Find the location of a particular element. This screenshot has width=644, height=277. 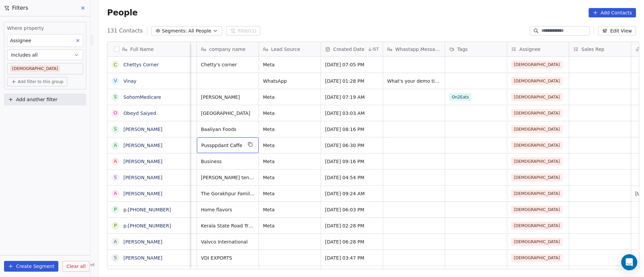

span: Created Date is located at coordinates (349, 49).